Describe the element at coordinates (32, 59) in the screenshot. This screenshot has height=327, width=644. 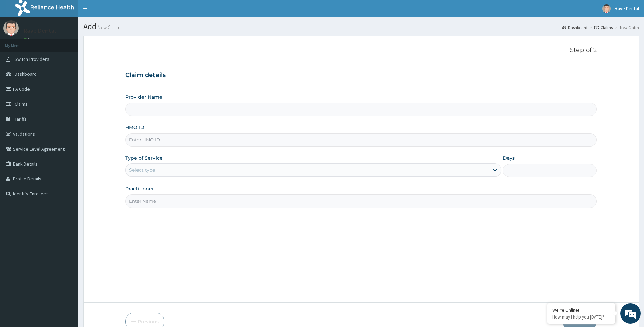
I see `span: Switch Providers` at that location.